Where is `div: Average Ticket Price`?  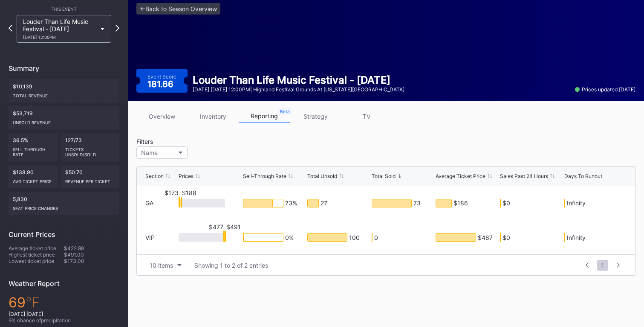 div: Average Ticket Price is located at coordinates (460, 176).